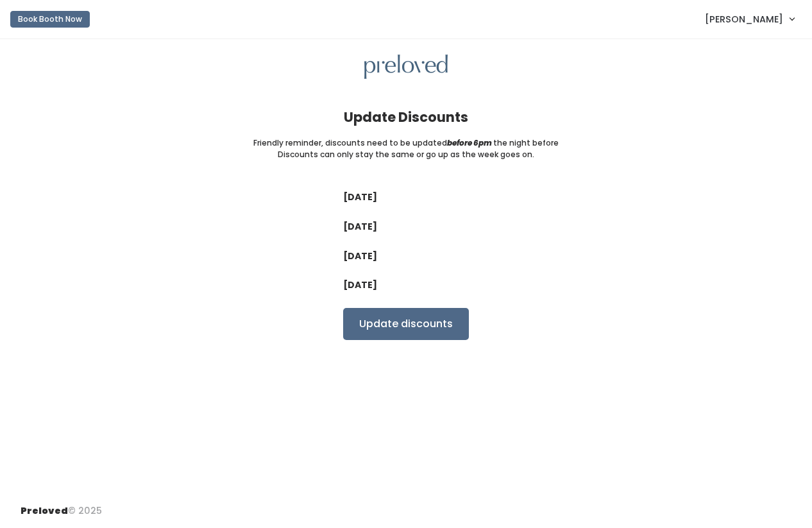 This screenshot has height=528, width=812. I want to click on span: Preloved, so click(44, 511).